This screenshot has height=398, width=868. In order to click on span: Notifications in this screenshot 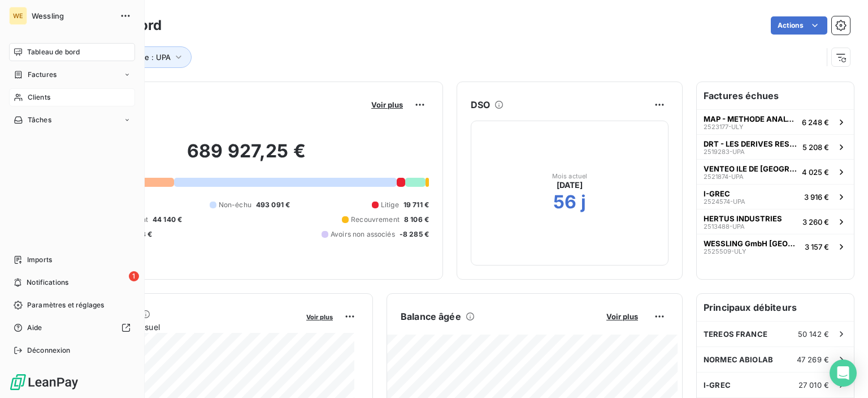, I will do `click(47, 282)`.